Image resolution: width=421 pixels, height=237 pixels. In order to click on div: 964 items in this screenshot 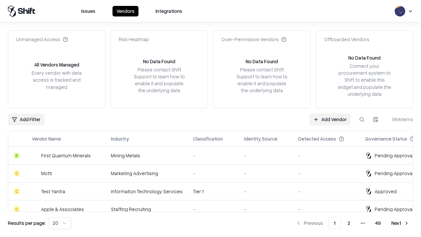, I will do `click(400, 119)`.